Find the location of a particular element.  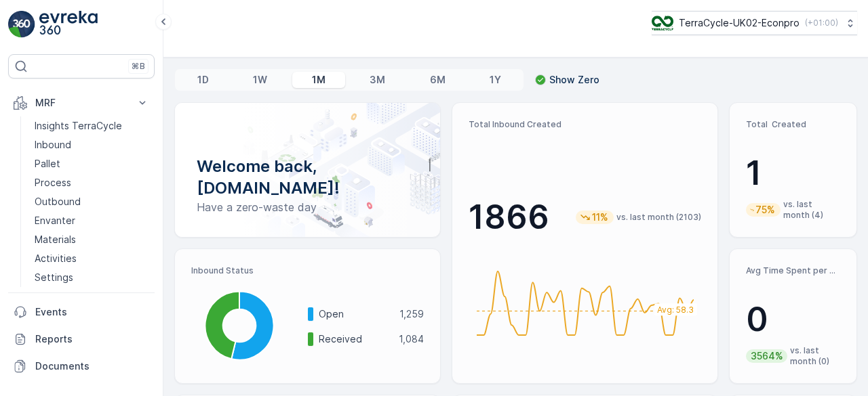

p: 1M is located at coordinates (319, 80).